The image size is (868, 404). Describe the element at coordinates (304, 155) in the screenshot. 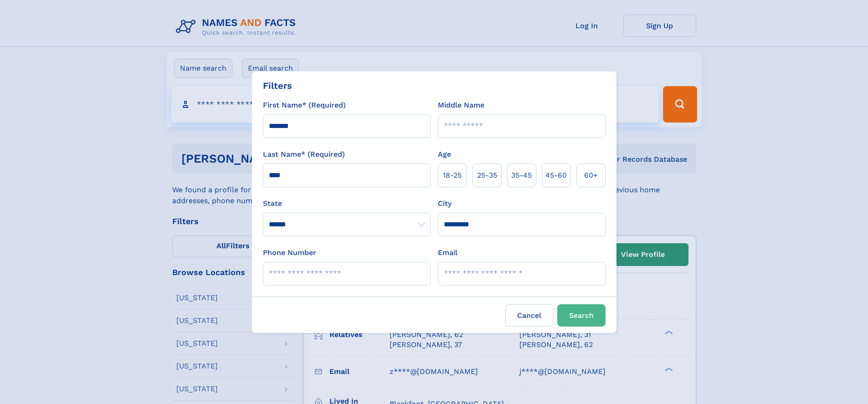

I see `label: Last Name* (Required)` at that location.